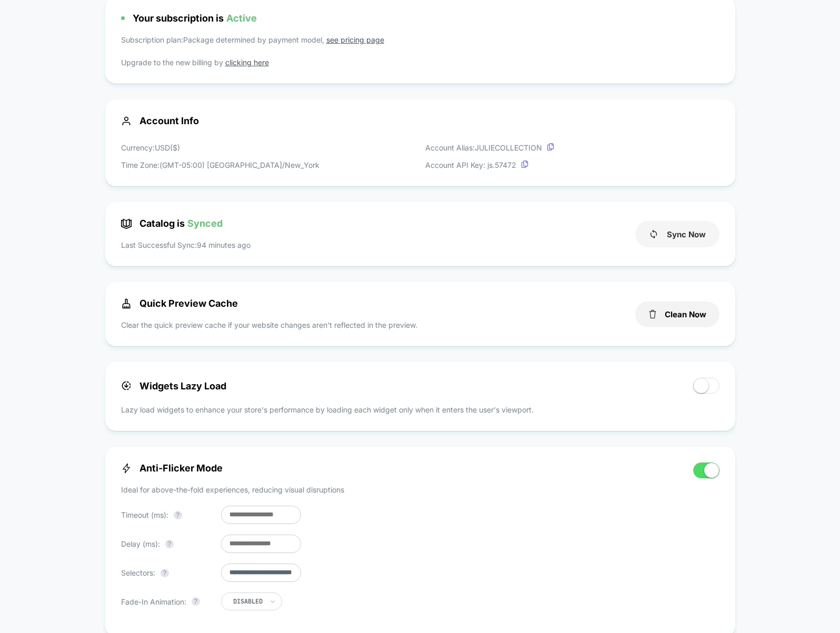  What do you see at coordinates (220, 147) in the screenshot?
I see `p: Currency: USD ( $ )` at bounding box center [220, 147].